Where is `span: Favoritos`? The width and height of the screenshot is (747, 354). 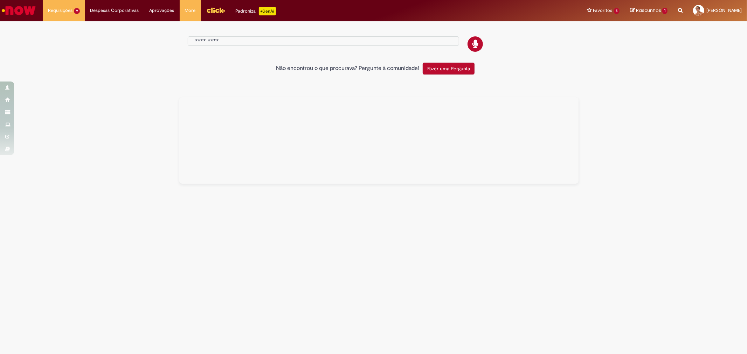
span: Favoritos is located at coordinates (603, 11).